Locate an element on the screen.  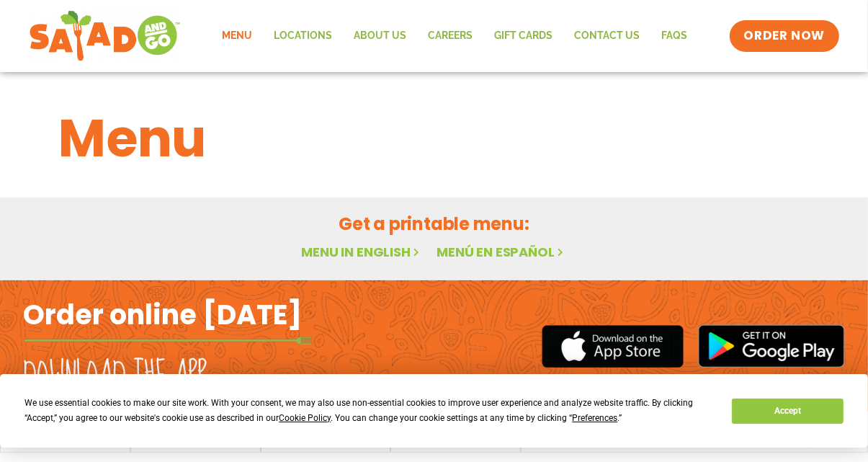
h2: Download the app is located at coordinates (115, 374).